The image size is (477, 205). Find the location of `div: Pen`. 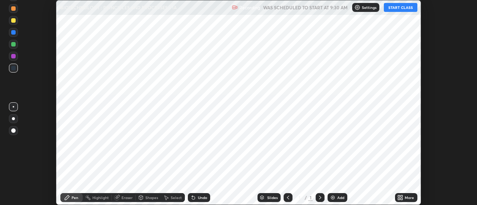

div: Pen is located at coordinates (75, 198).